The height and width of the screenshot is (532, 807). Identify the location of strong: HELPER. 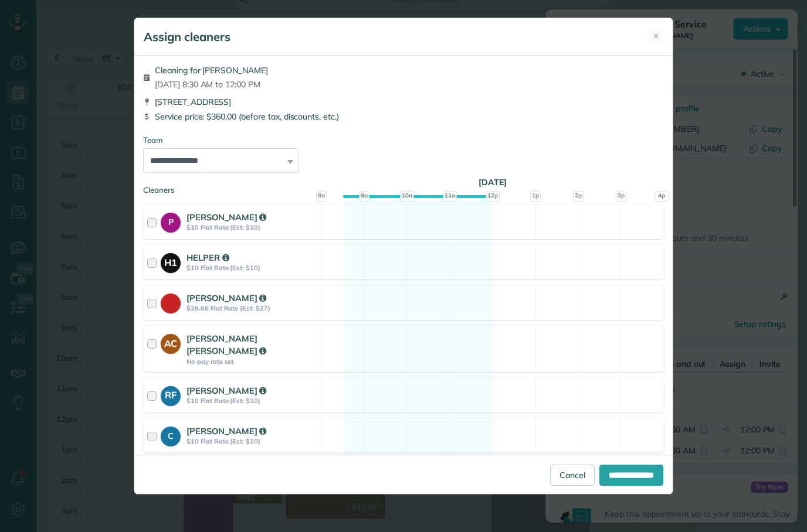
(208, 257).